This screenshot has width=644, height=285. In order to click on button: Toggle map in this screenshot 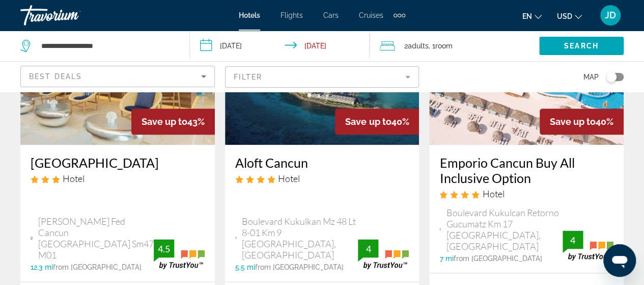, I will do `click(611, 77)`.